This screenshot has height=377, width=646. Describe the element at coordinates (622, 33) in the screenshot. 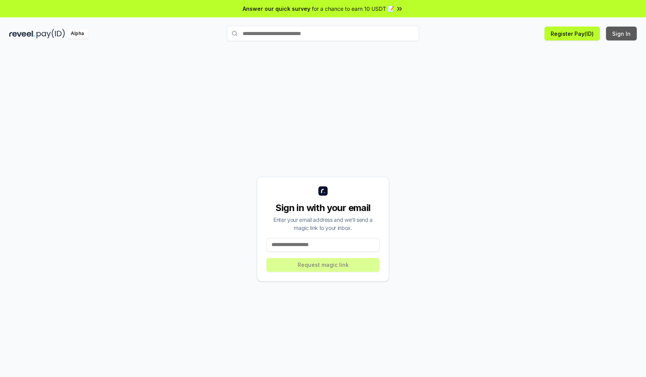

I see `button: Sign In` at that location.